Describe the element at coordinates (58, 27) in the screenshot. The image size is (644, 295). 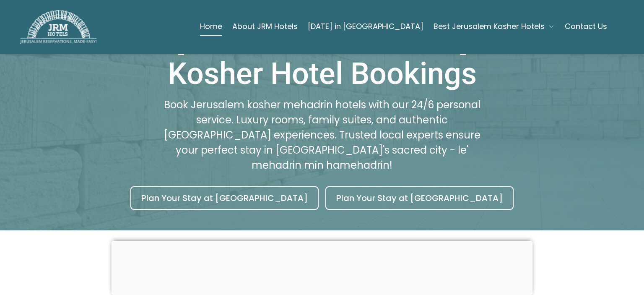
I see `img: JRM Hotels` at that location.